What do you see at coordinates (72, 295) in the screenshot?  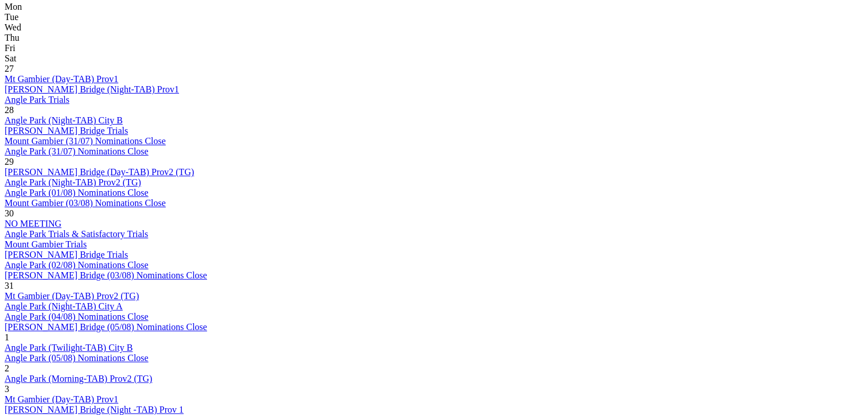 I see `a: Mt Gambier (Day-TAB) Prov2 (TG)` at bounding box center [72, 295].